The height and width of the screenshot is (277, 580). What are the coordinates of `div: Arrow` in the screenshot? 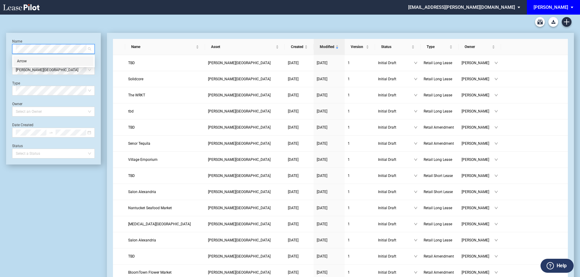 It's located at (53, 61).